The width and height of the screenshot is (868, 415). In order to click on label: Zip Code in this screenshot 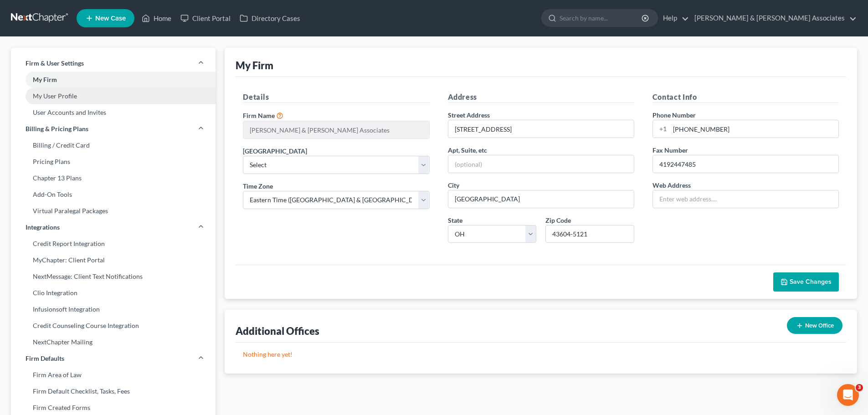, I will do `click(558, 220)`.